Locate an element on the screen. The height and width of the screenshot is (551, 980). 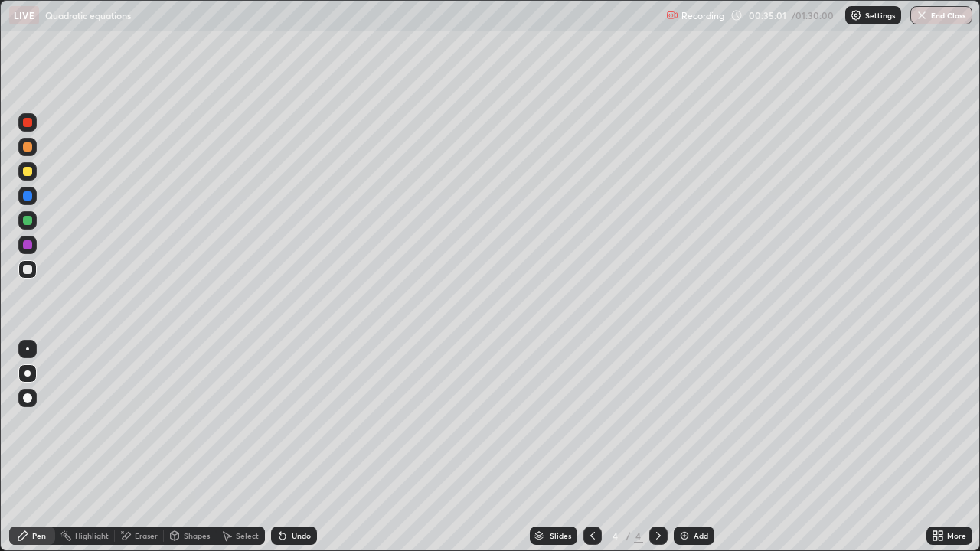
div: Select is located at coordinates (247, 536).